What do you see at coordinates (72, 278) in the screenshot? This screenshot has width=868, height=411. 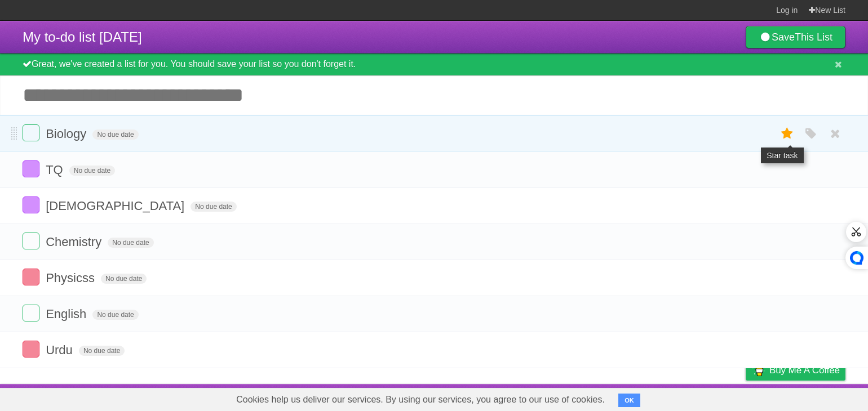 I see `span: Physicss` at bounding box center [72, 278].